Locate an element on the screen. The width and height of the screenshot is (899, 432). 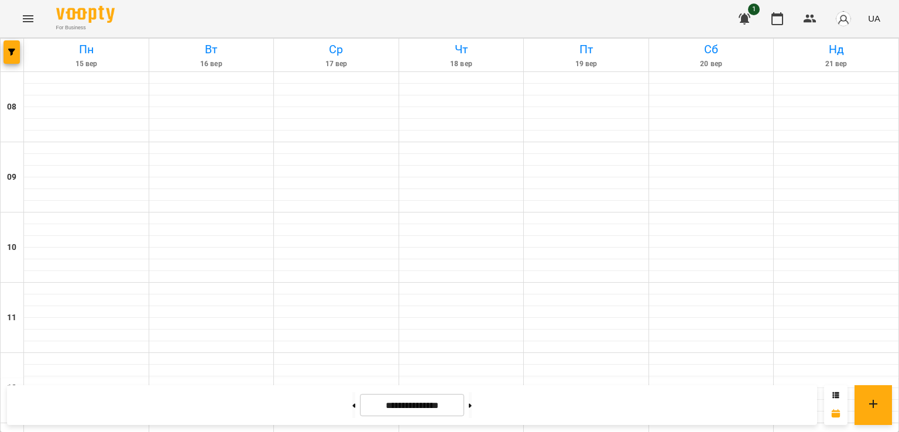
h6: 19 вер is located at coordinates (586, 64).